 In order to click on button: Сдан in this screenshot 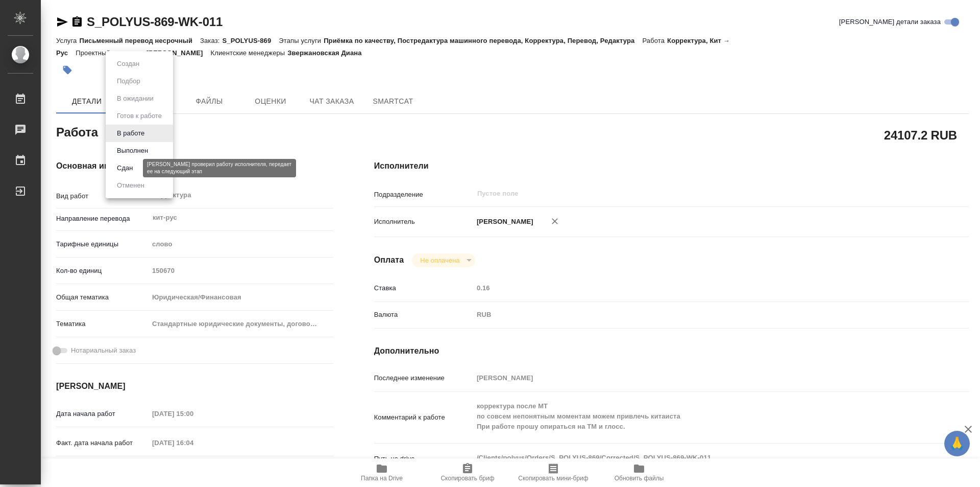, I will do `click(125, 168)`.